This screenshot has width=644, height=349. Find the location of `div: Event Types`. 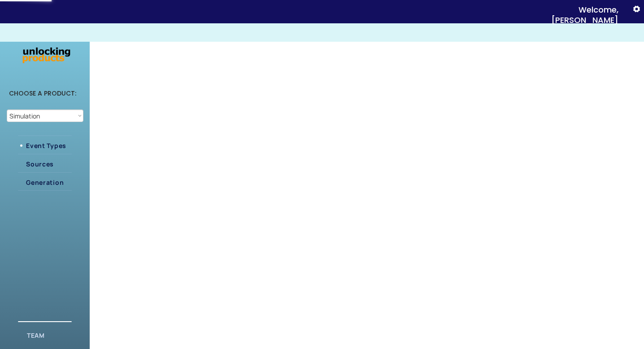

div: Event Types is located at coordinates (53, 145).